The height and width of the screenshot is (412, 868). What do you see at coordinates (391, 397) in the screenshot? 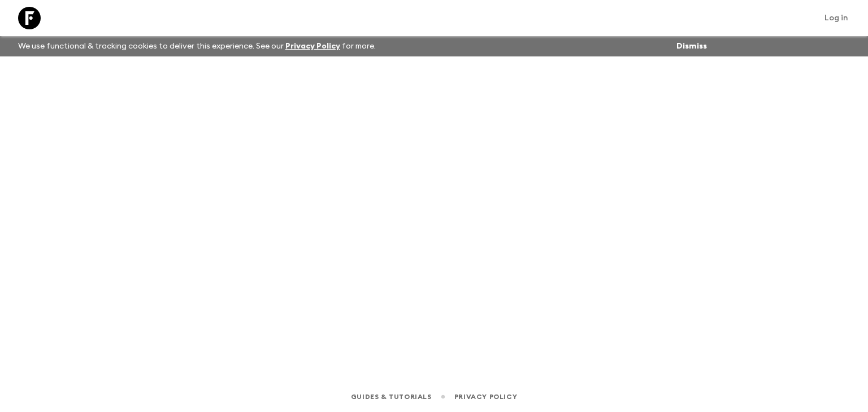
I see `a: Guides & Tutorials` at bounding box center [391, 397].